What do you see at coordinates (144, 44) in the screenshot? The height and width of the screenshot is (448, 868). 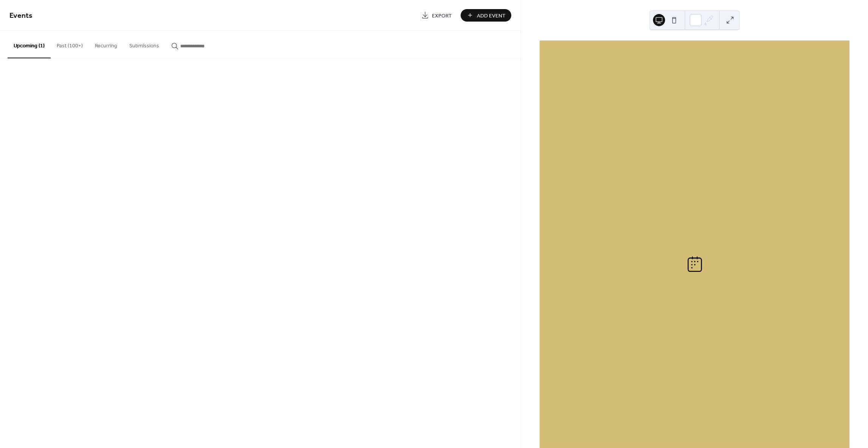 I see `button: Submissions` at bounding box center [144, 44].